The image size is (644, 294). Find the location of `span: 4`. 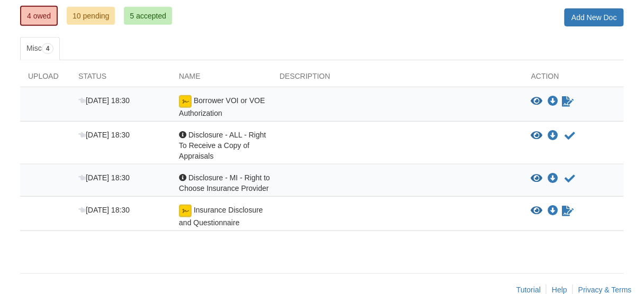

span: 4 is located at coordinates (48, 48).